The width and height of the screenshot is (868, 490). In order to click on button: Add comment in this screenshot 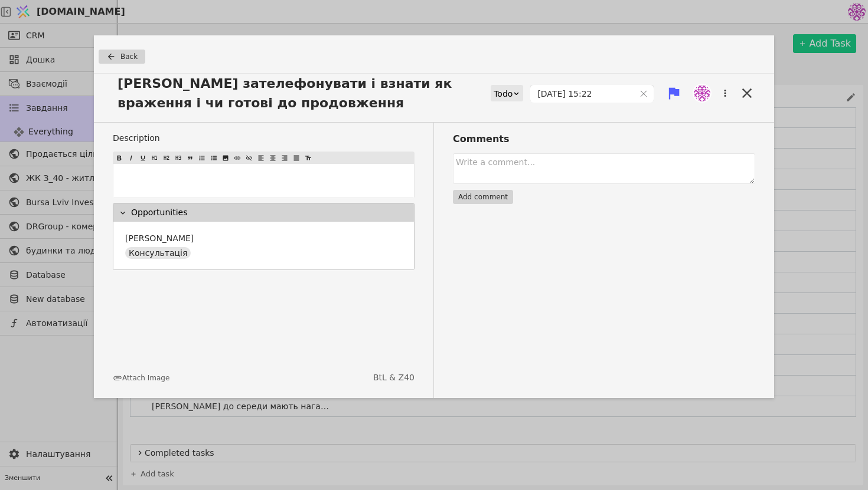, I will do `click(483, 197)`.